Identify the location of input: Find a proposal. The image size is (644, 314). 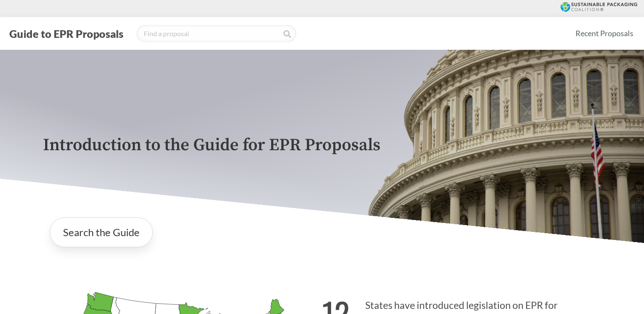
(217, 33).